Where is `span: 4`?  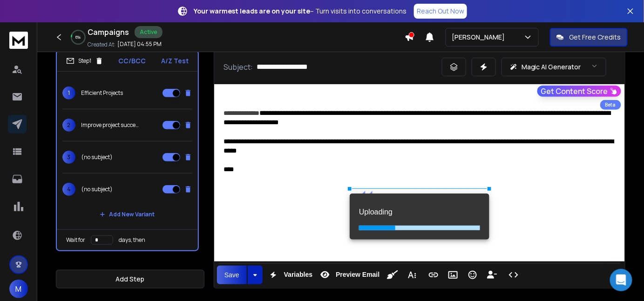
span: 4 is located at coordinates (69, 190).